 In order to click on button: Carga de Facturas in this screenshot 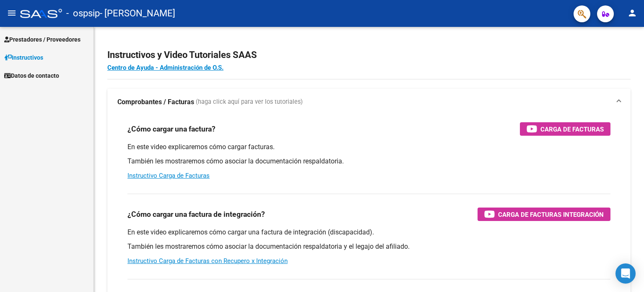, I will do `click(565, 129)`.